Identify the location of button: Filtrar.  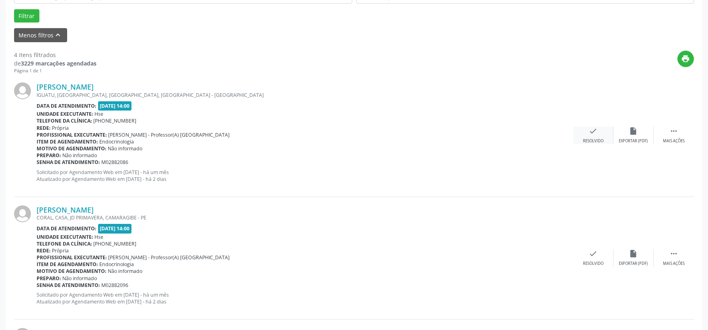
(27, 16).